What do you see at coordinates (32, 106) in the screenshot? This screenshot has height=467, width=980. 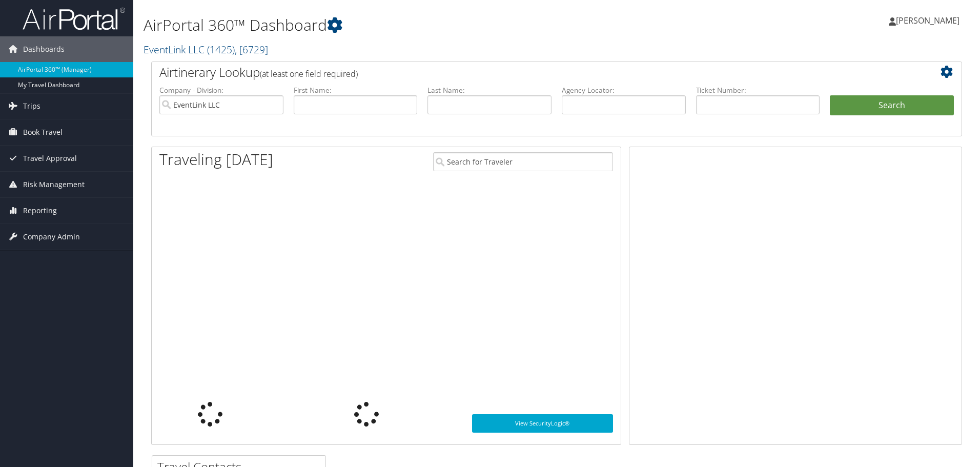 I see `span: Trips` at bounding box center [32, 106].